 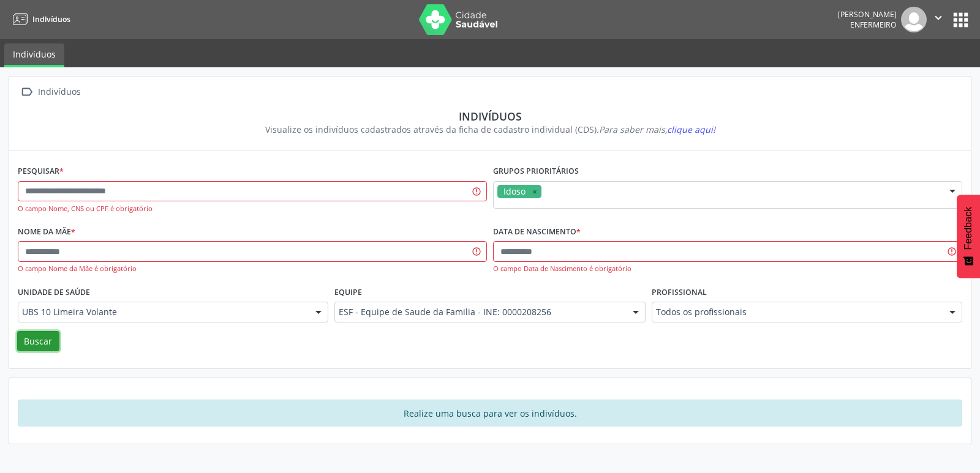 What do you see at coordinates (514, 191) in the screenshot?
I see `span: Idoso` at bounding box center [514, 191].